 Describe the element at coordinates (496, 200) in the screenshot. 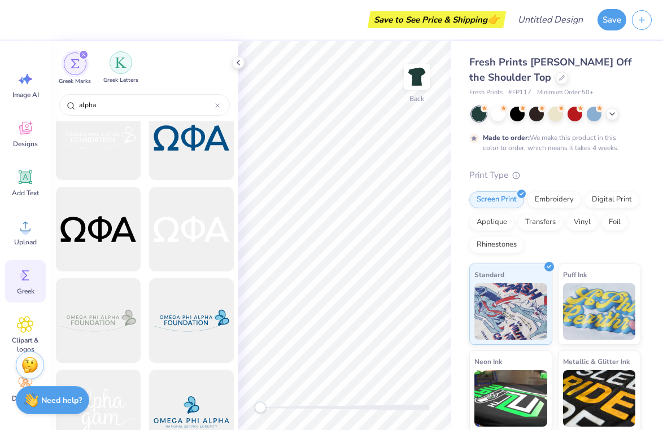

I see `div: Screen Print` at that location.